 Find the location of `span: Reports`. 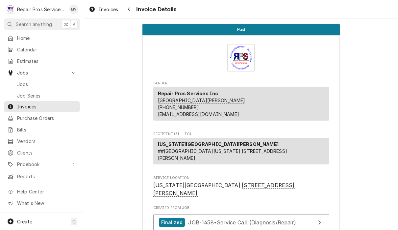

span: Reports is located at coordinates (47, 176).